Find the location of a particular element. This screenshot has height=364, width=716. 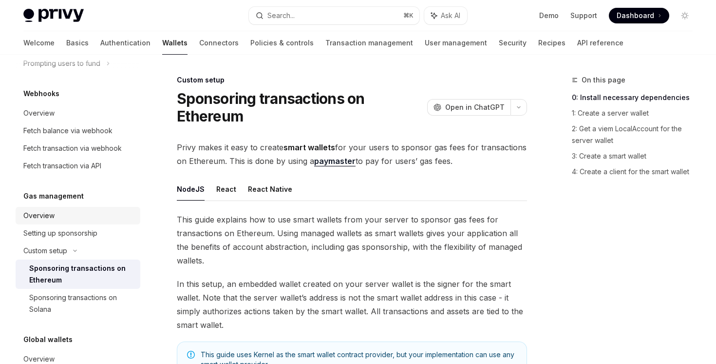

a: 1: Create a server wallet is located at coordinates (636, 113).